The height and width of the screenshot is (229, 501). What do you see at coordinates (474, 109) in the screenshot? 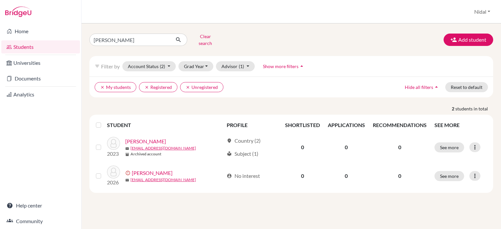
I see `span: students in total` at bounding box center [474, 109].